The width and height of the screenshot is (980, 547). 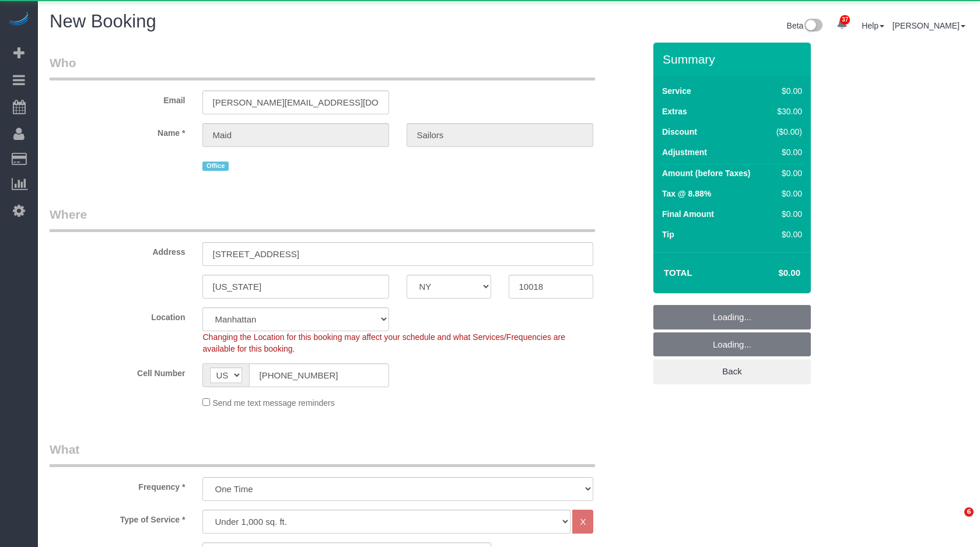 I want to click on div: ($0.00), so click(x=786, y=132).